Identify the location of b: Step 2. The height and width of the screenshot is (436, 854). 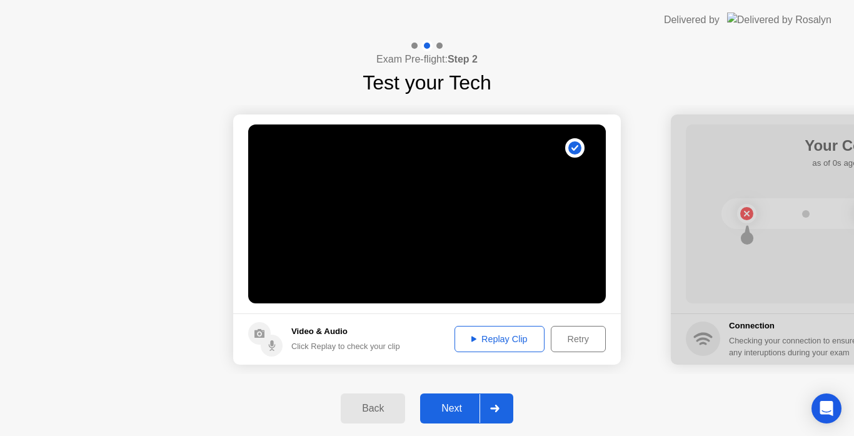
(462, 59).